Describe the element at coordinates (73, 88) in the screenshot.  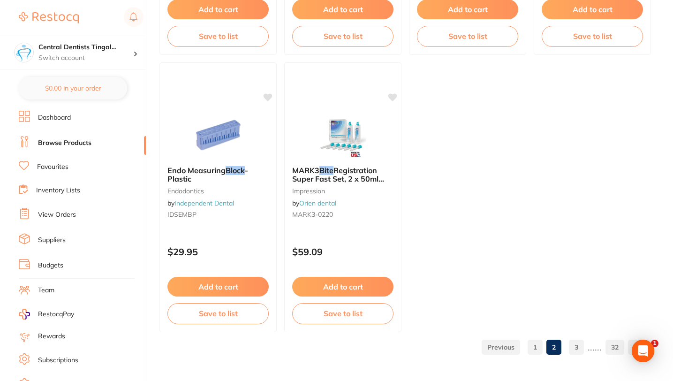
I see `button: $0.00 in your order` at that location.